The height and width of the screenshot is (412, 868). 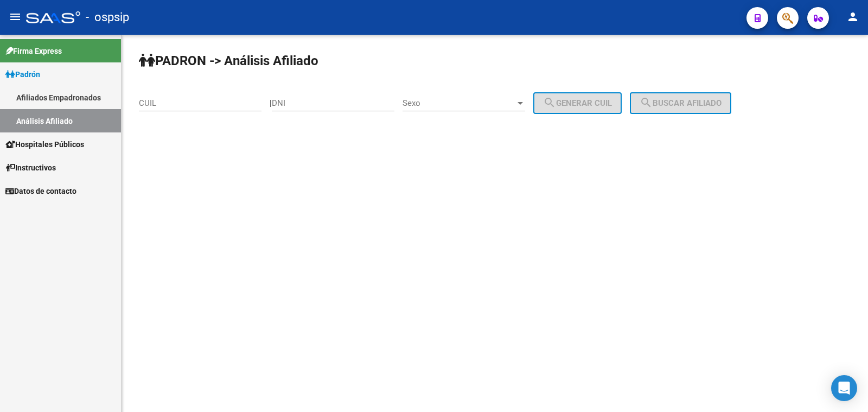 What do you see at coordinates (229, 61) in the screenshot?
I see `strong: PADRON -> Análisis Afiliado` at bounding box center [229, 61].